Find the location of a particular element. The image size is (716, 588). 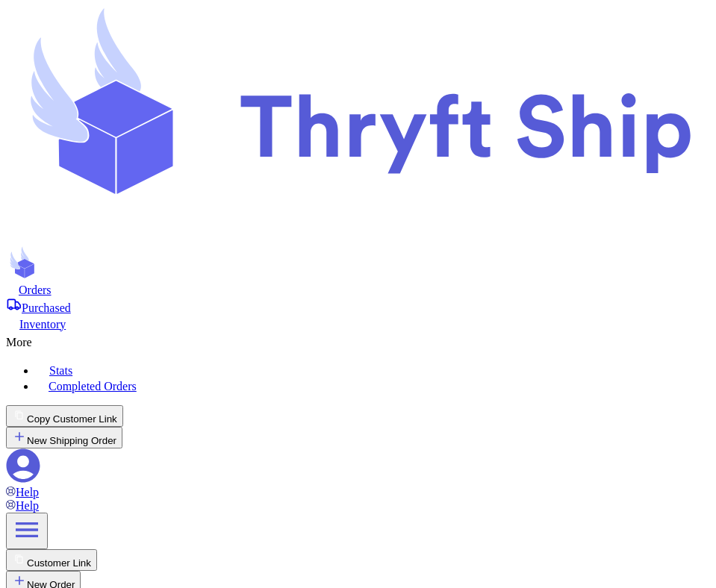

button: New Shipping Order is located at coordinates (64, 437).